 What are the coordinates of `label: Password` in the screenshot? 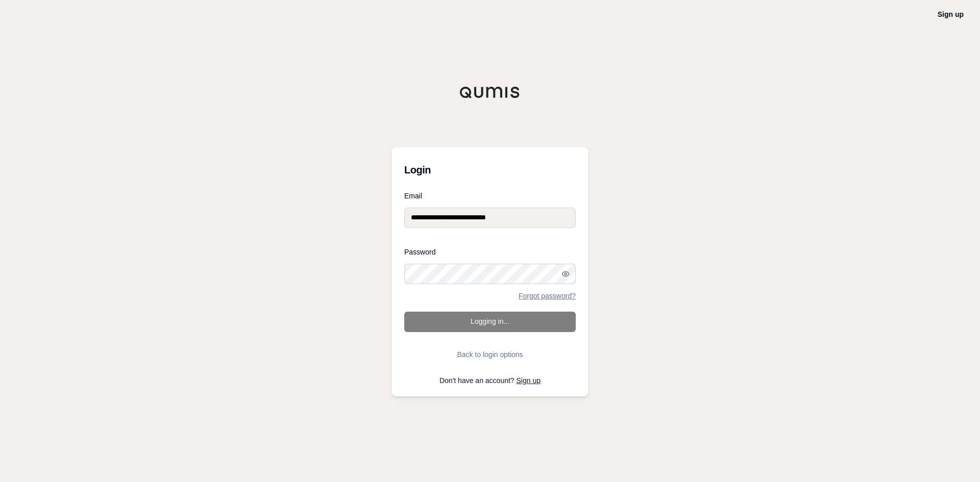 It's located at (490, 252).